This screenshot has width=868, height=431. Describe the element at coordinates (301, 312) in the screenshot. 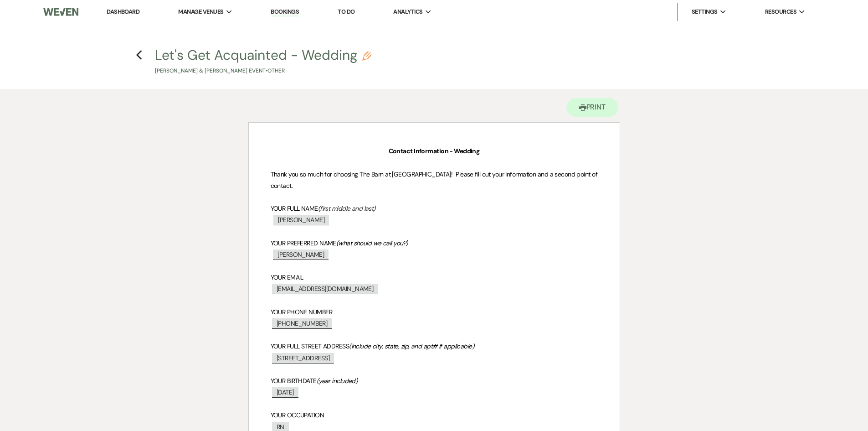

I see `span: YOUR PHONE NUMBER` at that location.